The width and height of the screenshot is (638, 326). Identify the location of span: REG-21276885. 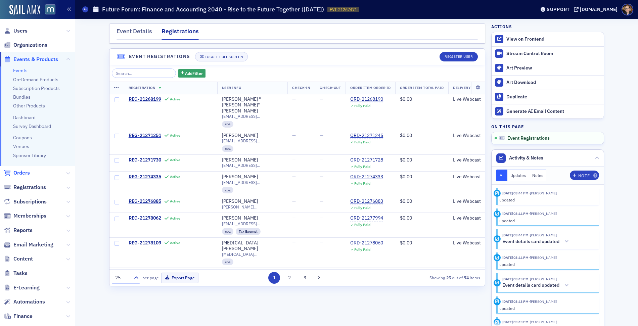
(145, 202).